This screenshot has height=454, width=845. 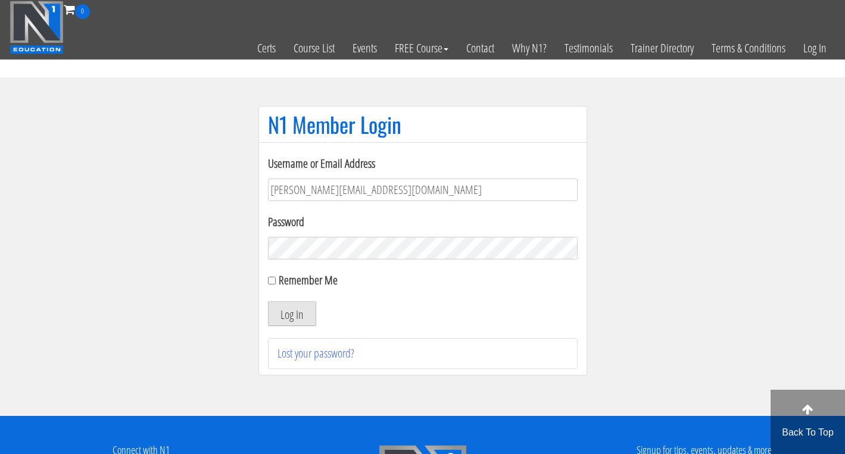 I want to click on a: Why N1?, so click(x=529, y=48).